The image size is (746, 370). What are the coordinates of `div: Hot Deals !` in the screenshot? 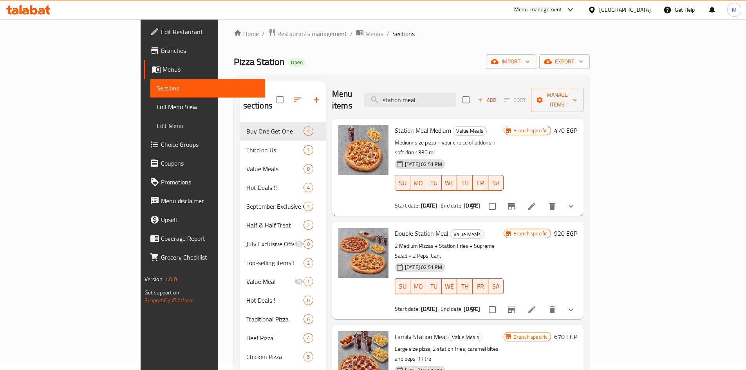 It's located at (275, 300).